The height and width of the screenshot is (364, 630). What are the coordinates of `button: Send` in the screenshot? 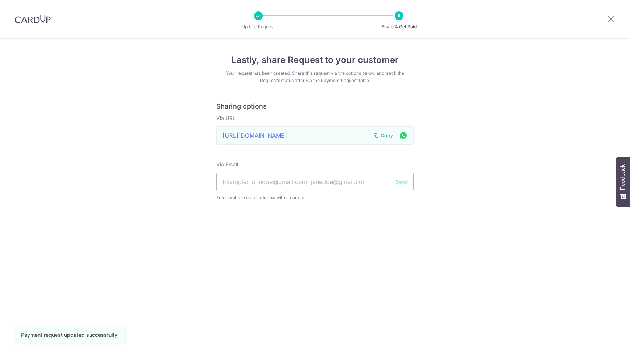 It's located at (401, 182).